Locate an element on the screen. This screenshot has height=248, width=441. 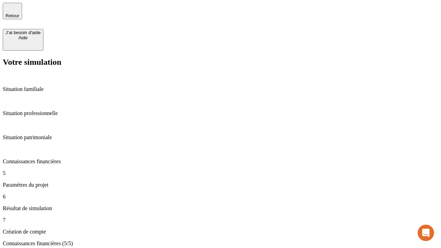
div: Aide is located at coordinates (23, 38).